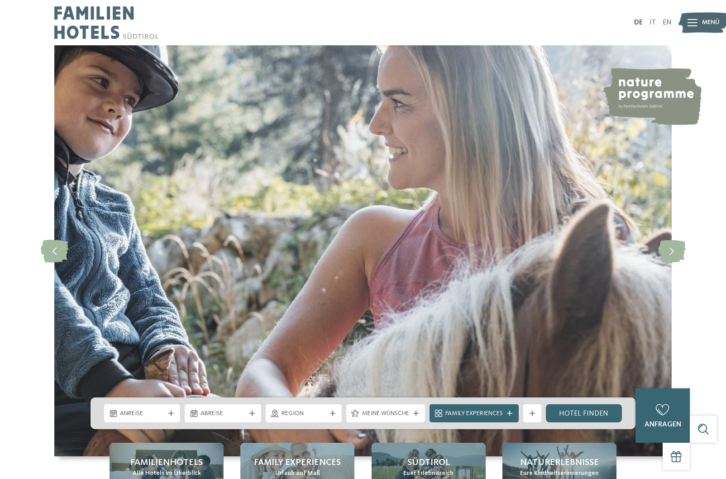  Describe the element at coordinates (652, 96) in the screenshot. I see `a: nature programme by Familienhotels Südtirol` at that location.